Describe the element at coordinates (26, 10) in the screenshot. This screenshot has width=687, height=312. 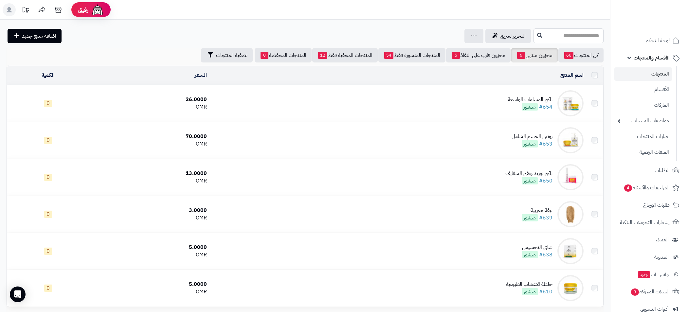
I see `a: تحديثات المنصة` at that location.